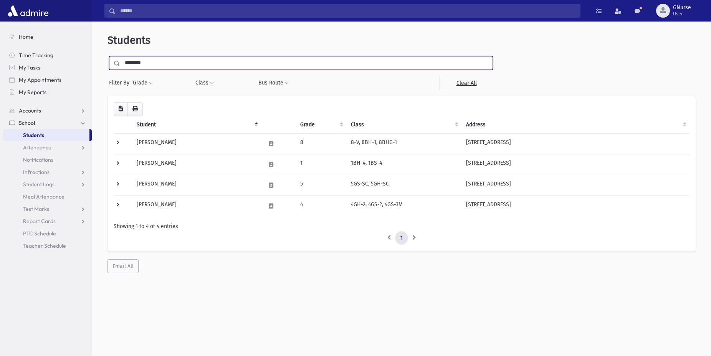 The width and height of the screenshot is (711, 356). I want to click on a: School, so click(47, 123).